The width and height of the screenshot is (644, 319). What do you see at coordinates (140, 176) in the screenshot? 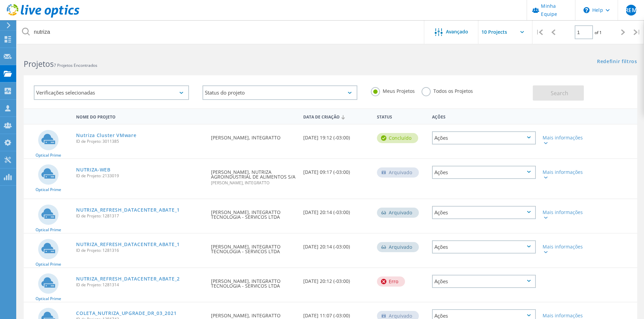
I see `span: ID de Projeto: 2133019` at bounding box center [140, 176].